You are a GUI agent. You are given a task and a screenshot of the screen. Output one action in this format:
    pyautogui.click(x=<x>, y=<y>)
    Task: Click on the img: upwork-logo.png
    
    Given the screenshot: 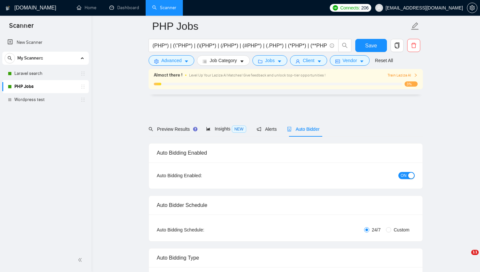 What is the action you would take?
    pyautogui.click(x=335, y=8)
    